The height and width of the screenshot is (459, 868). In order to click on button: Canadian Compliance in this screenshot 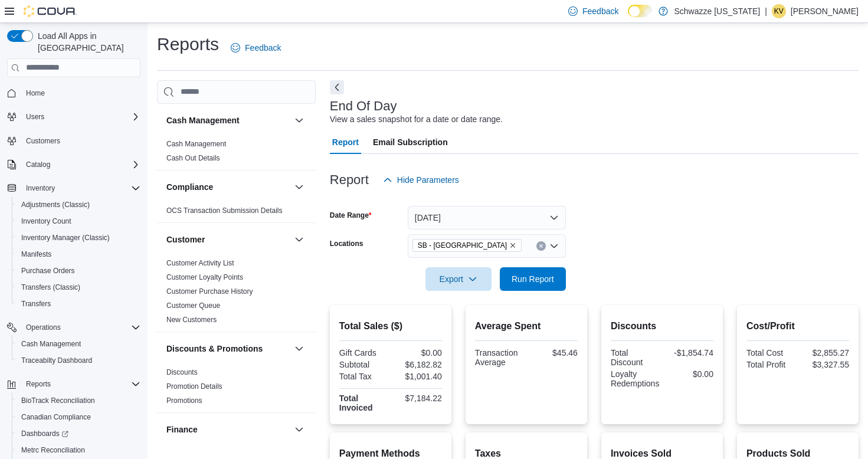, I will do `click(79, 417)`.